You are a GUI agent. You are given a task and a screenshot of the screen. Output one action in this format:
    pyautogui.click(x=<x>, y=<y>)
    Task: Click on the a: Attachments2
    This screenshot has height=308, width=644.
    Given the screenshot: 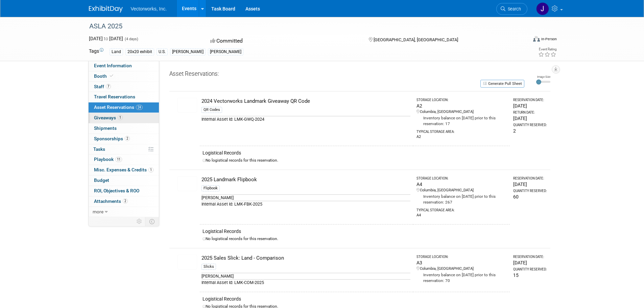 What is the action you would take?
    pyautogui.click(x=124, y=201)
    